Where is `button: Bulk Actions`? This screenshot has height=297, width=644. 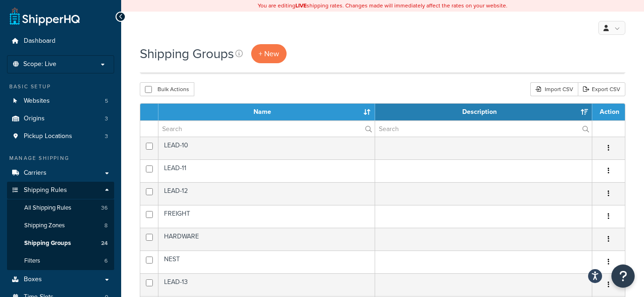 button: Bulk Actions is located at coordinates (167, 90).